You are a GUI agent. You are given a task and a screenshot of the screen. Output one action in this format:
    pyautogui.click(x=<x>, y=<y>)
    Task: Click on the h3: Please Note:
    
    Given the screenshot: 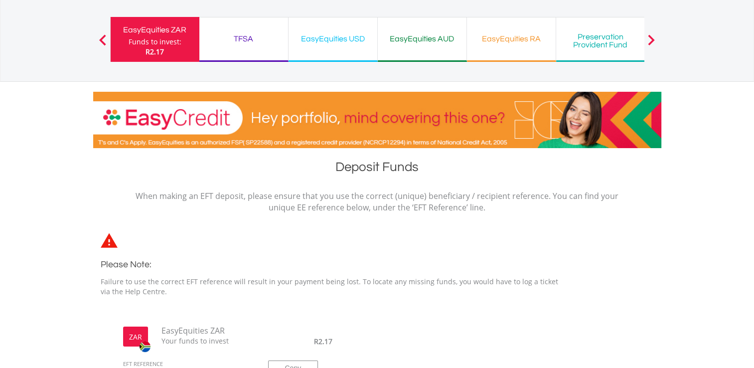 What is the action you would take?
    pyautogui.click(x=335, y=265)
    